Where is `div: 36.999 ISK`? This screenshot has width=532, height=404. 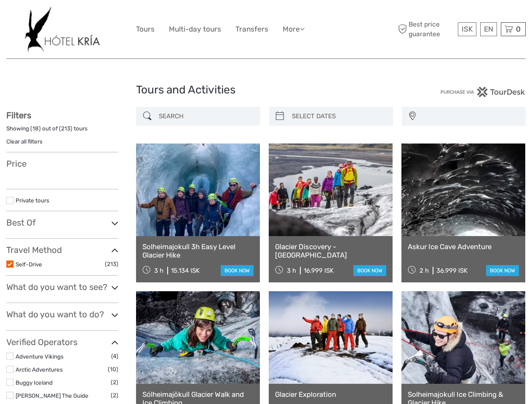
div: 36.999 ISK is located at coordinates (452, 270).